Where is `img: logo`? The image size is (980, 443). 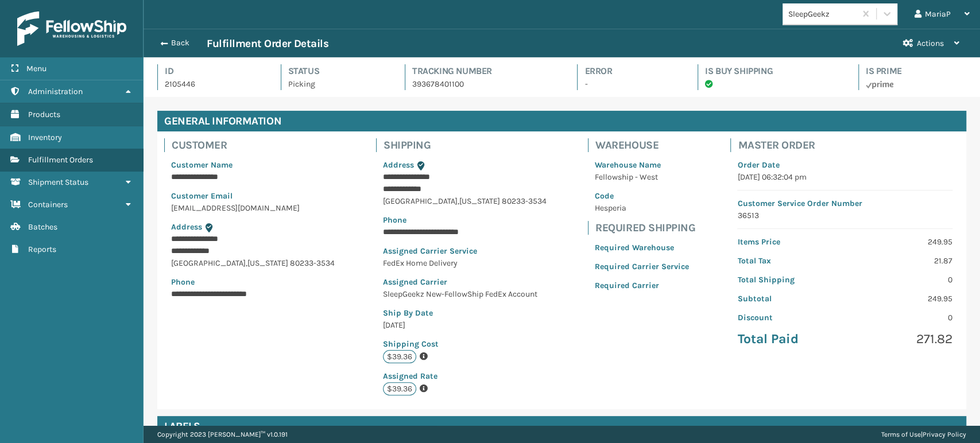 img: logo is located at coordinates (72, 29).